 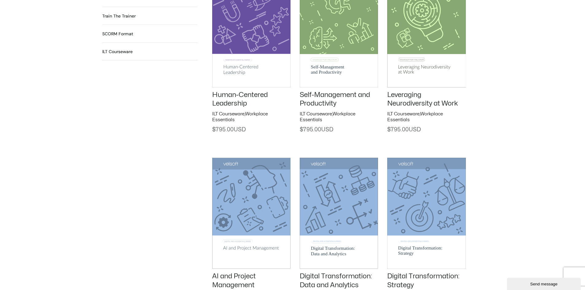 What do you see at coordinates (118, 34) in the screenshot?
I see `a: Visit product category SCORM Format` at bounding box center [118, 34].